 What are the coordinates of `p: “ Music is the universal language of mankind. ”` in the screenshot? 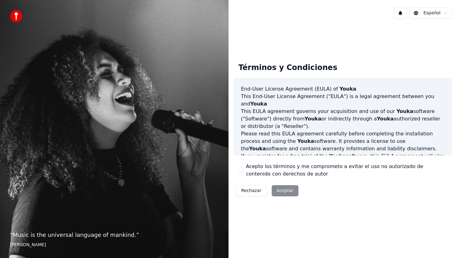 It's located at (114, 235).